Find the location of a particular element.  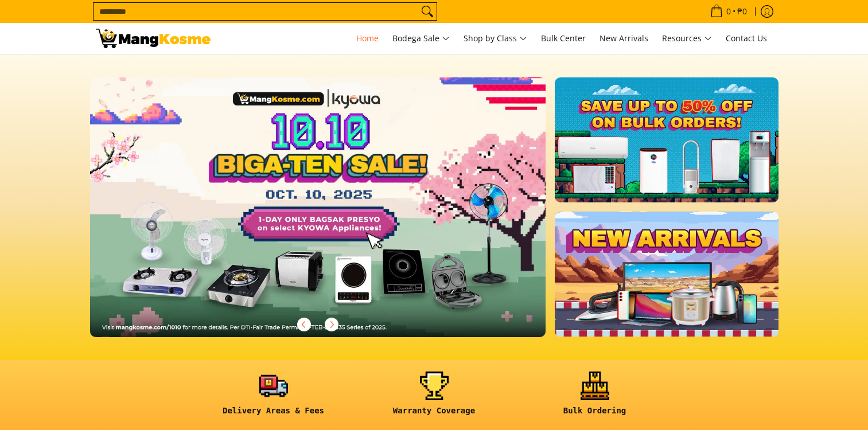

a: <h6><strong>Bulk Ordering</strong></h6> is located at coordinates (595, 398).